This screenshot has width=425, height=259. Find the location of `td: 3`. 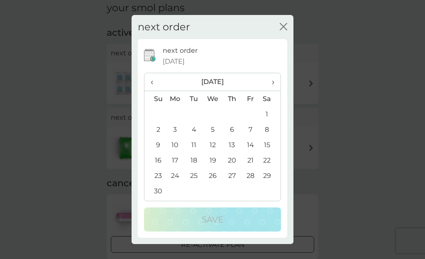

td: 3 is located at coordinates (175, 129).